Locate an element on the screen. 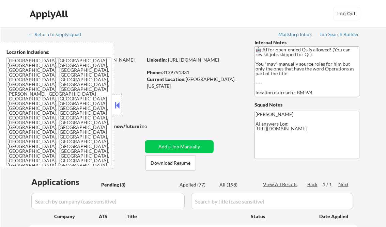 This screenshot has height=227, width=386. strong: Phone: is located at coordinates (154, 72).